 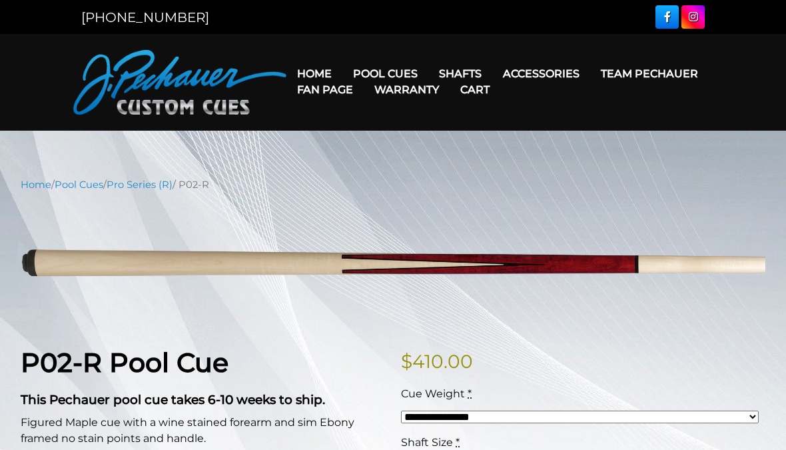 What do you see at coordinates (325, 89) in the screenshot?
I see `a: Fan Page` at bounding box center [325, 89].